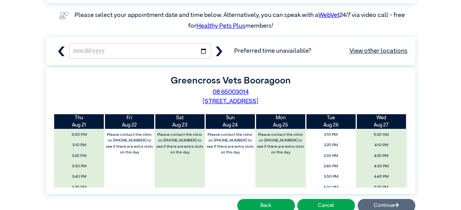 The width and height of the screenshot is (461, 210). What do you see at coordinates (280, 121) in the screenshot?
I see `th: Aug 25` at bounding box center [280, 121].